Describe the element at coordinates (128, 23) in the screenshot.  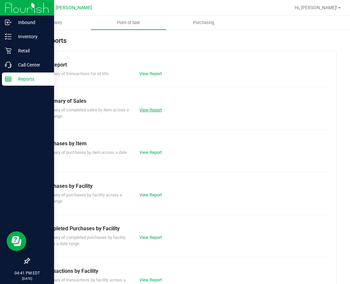
I see `a: Point of Sale` at that location.